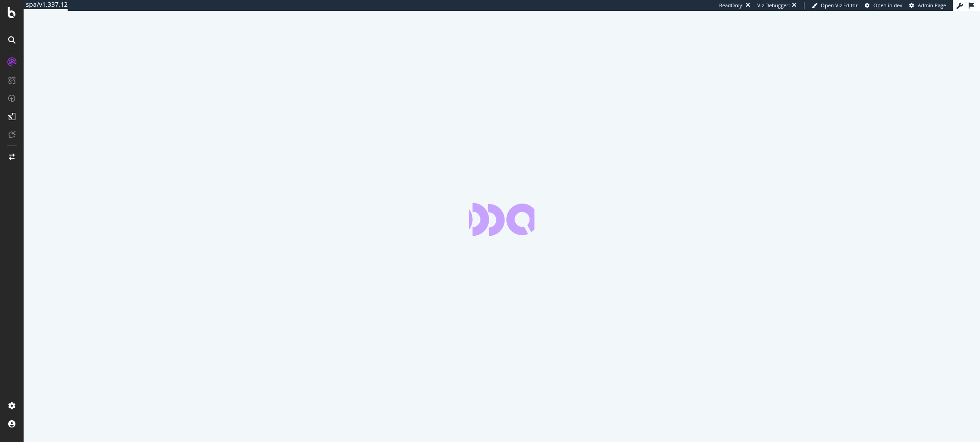 This screenshot has width=980, height=442. Describe the element at coordinates (927, 6) in the screenshot. I see `a: Admin Page` at that location.